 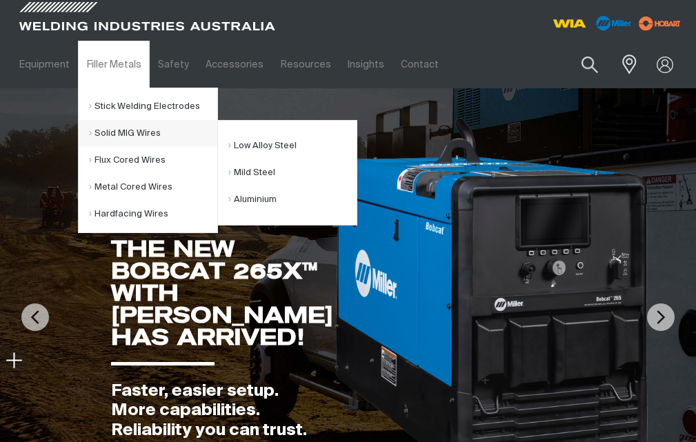 I want to click on a: Mild Steel, so click(x=292, y=172).